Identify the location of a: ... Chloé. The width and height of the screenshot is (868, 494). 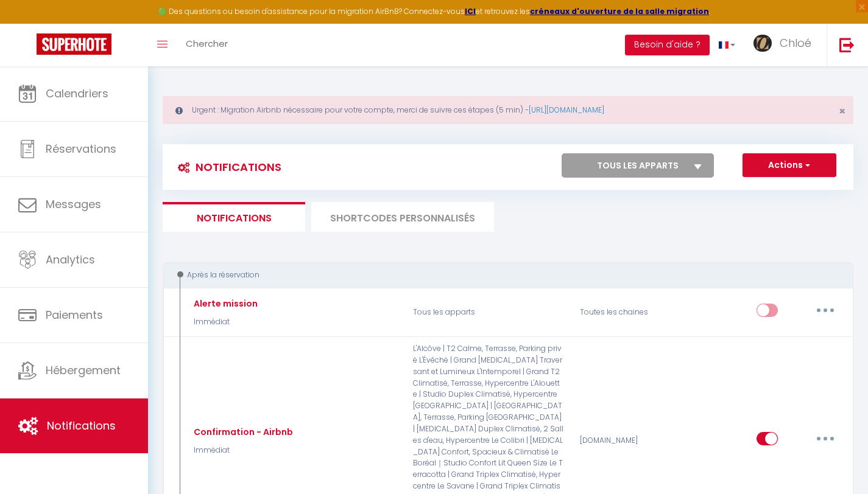
(785, 45).